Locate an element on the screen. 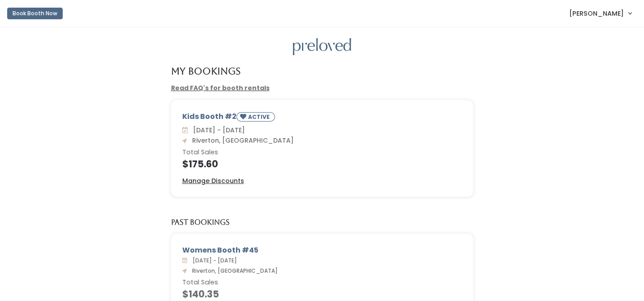 Image resolution: width=644 pixels, height=301 pixels. img: preloved logo is located at coordinates (322, 47).